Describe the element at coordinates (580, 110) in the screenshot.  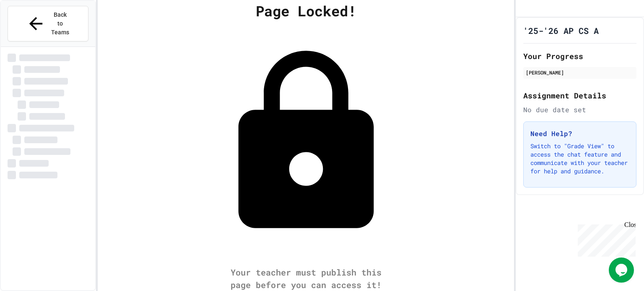
I see `div: No due date set` at that location.